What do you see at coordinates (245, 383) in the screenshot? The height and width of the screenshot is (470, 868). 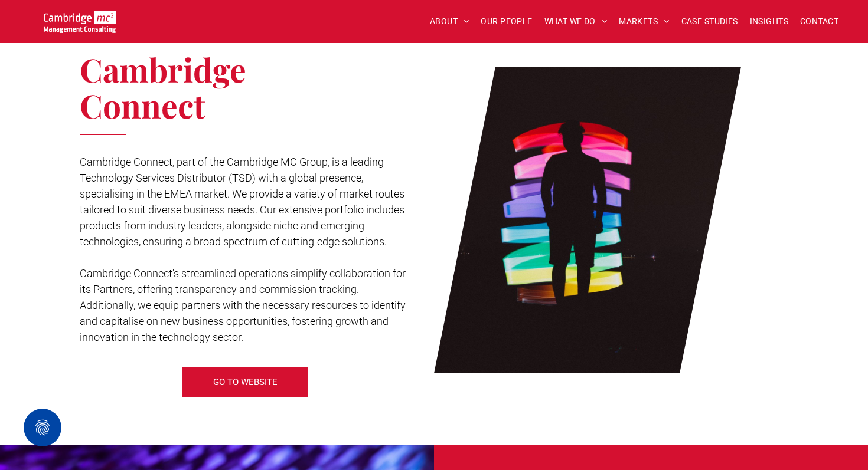 I see `span: GO TO WEBSITE` at bounding box center [245, 383].